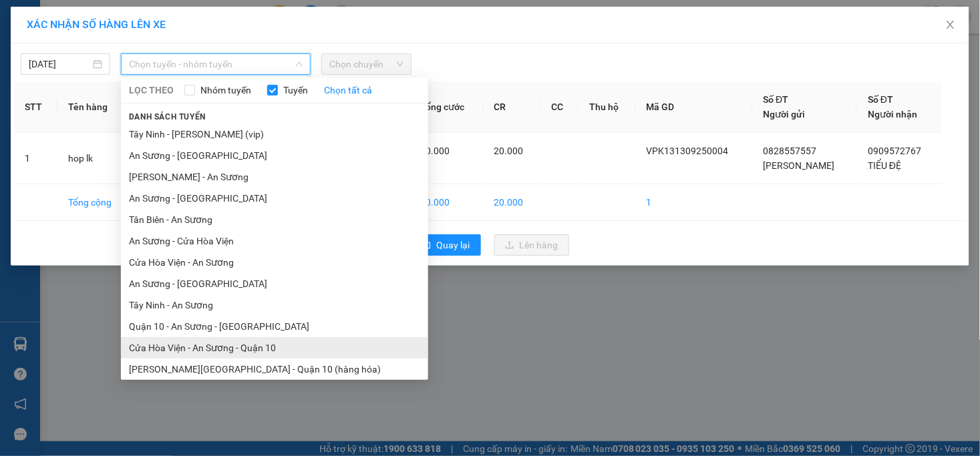 The width and height of the screenshot is (980, 456). I want to click on span: 0828557557, so click(790, 151).